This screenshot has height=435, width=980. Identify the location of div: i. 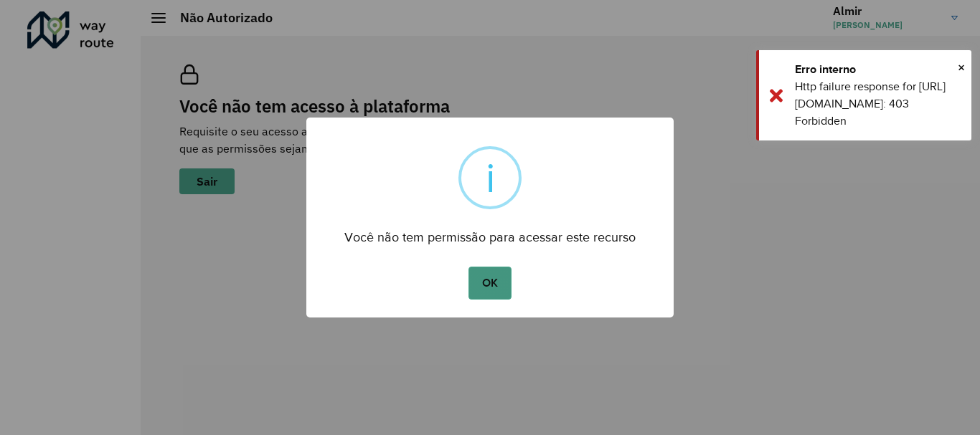
(490, 178).